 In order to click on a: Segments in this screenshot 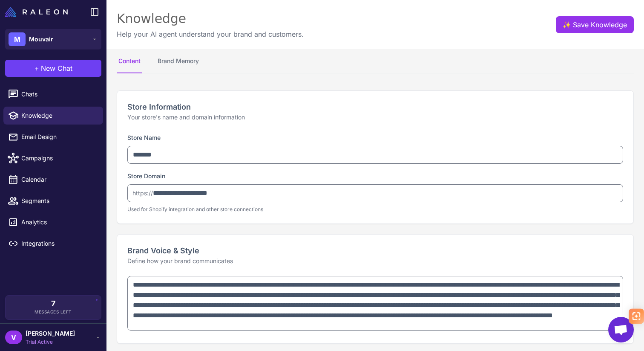, I will do `click(53, 201)`.